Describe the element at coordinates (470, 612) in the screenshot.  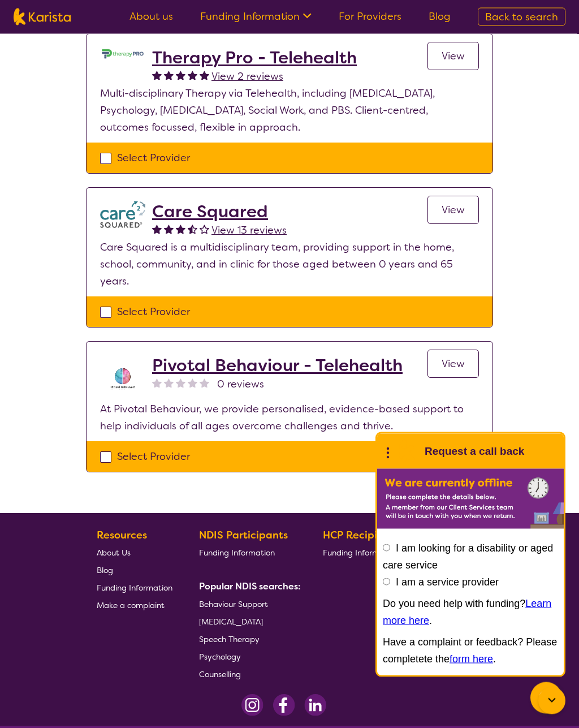
I see `p: Do you need help with funding? .` at that location.